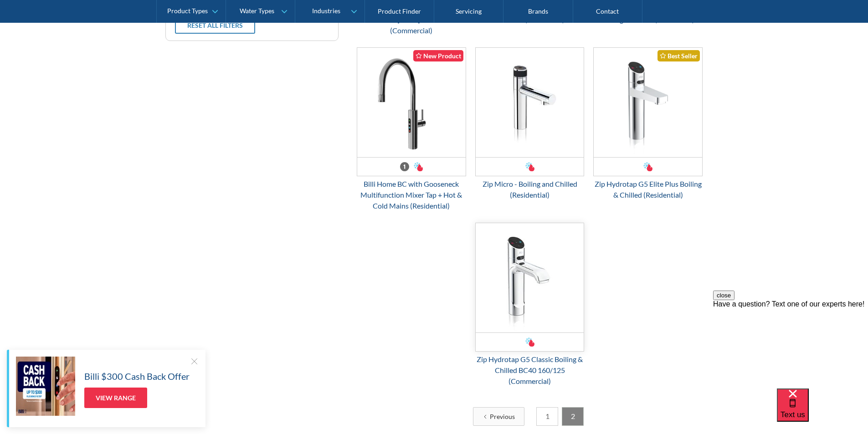 The width and height of the screenshot is (868, 434). I want to click on h5: Billi $300 Cash Back Offer, so click(136, 376).